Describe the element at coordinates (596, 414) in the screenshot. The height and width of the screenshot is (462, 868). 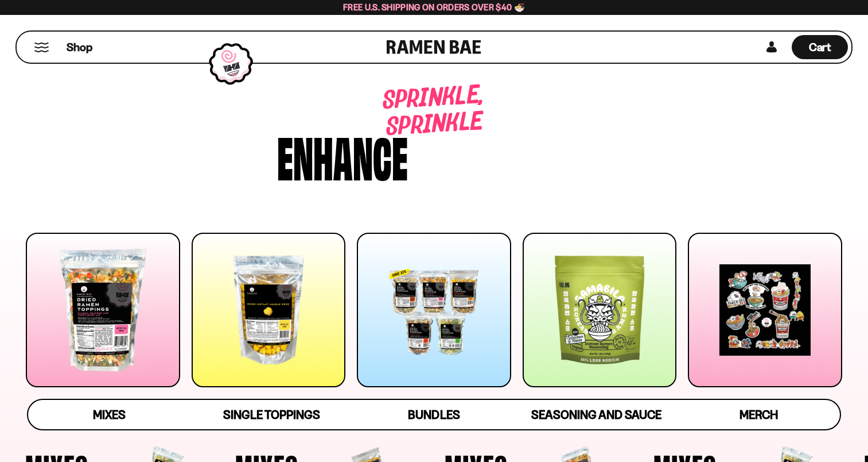
I see `a: Seasoning and Sauce` at that location.